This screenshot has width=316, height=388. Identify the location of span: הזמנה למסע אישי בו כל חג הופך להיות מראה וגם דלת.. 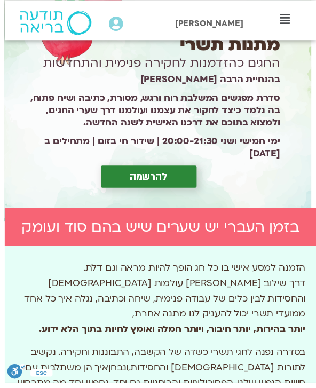
(192, 272).